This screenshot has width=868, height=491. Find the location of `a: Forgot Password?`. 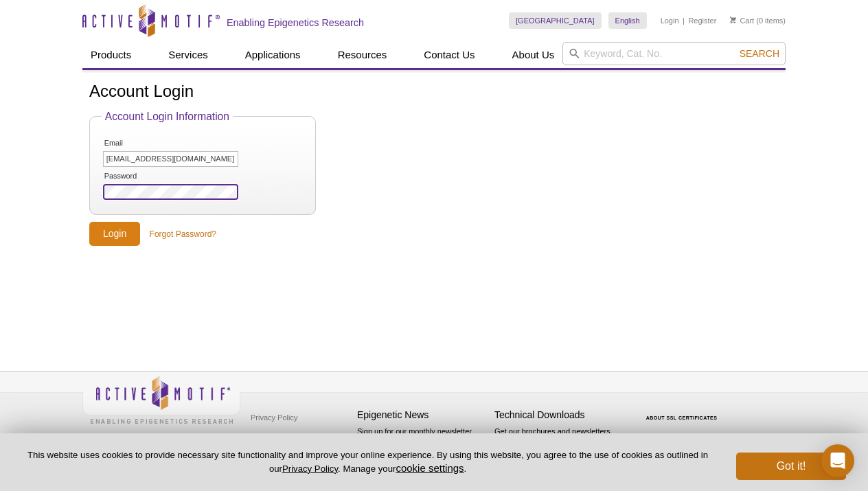

a: Forgot Password? is located at coordinates (183, 234).